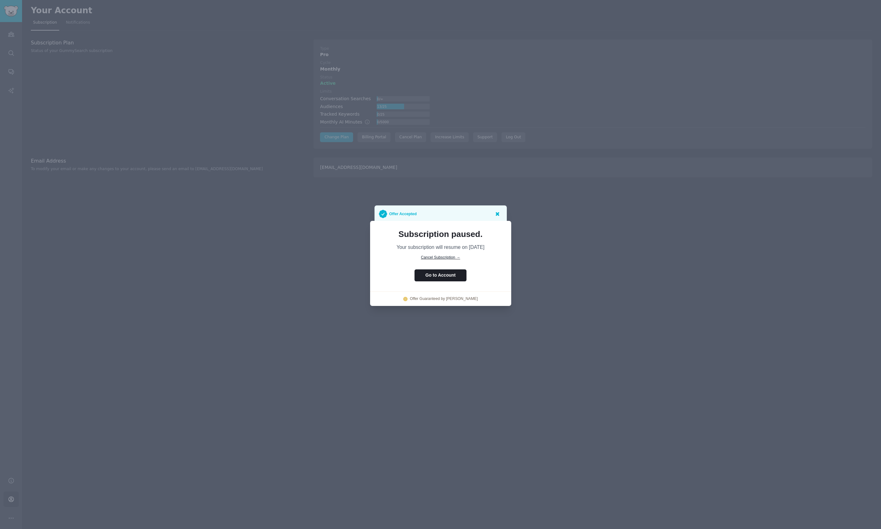  What do you see at coordinates (441, 234) in the screenshot?
I see `p: Subscription paused.` at bounding box center [441, 234].